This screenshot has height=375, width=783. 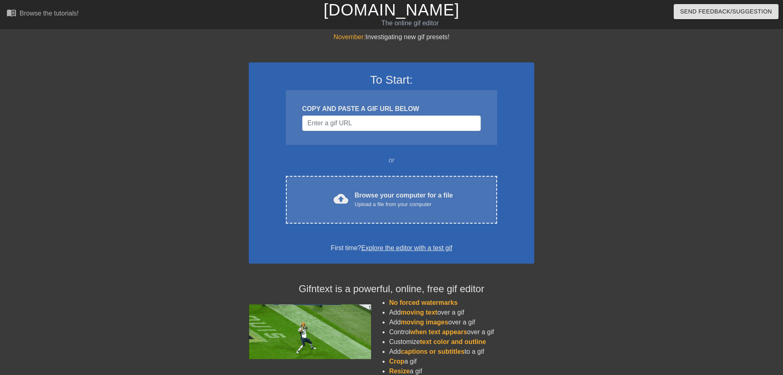 What do you see at coordinates (419, 312) in the screenshot?
I see `span: moving text` at bounding box center [419, 312].